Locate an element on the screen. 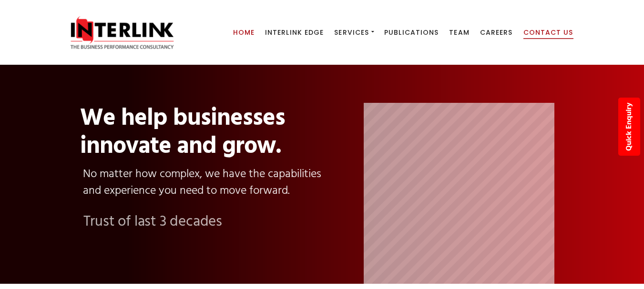  img: Interlink Consultancy is located at coordinates (122, 32).